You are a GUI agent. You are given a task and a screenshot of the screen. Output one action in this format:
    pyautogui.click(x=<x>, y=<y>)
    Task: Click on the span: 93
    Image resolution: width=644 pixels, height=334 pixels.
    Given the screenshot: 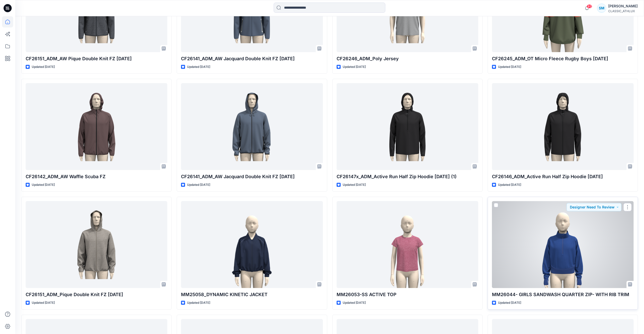 What is the action you would take?
    pyautogui.click(x=590, y=6)
    